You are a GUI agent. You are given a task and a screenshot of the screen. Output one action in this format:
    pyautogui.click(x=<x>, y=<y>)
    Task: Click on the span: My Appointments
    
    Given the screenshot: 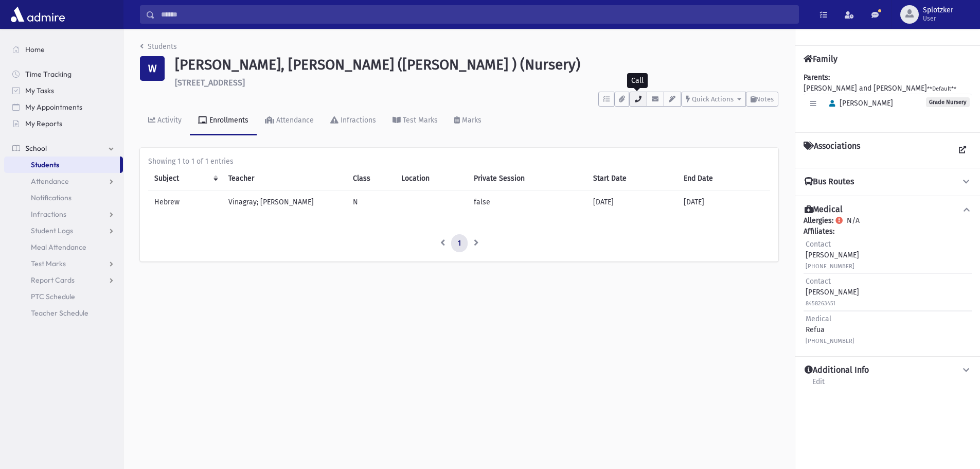 What is the action you would take?
    pyautogui.click(x=54, y=107)
    